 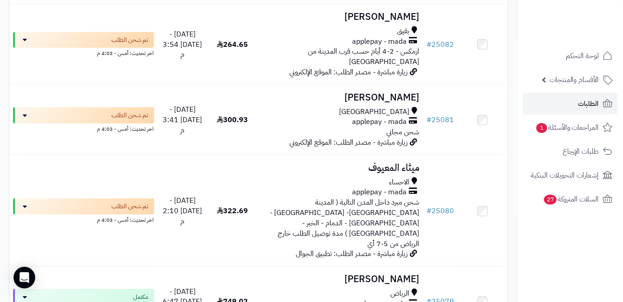 What do you see at coordinates (541, 127) in the screenshot?
I see `span: 1` at bounding box center [541, 127].